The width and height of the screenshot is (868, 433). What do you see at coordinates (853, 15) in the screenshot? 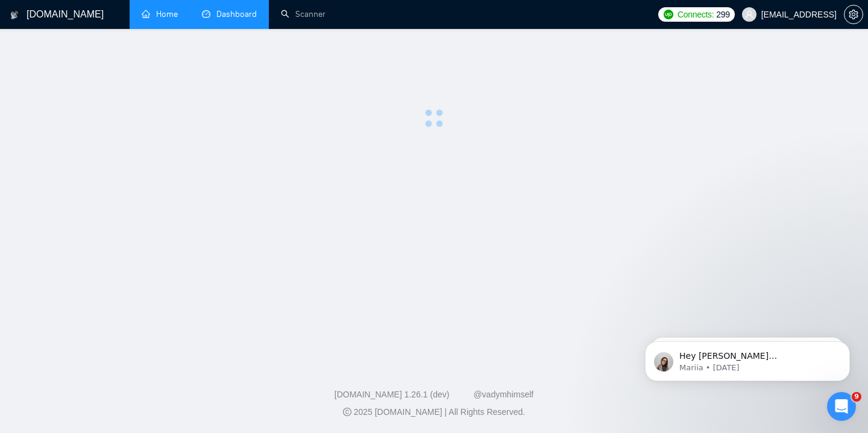
I see `button: setting` at bounding box center [853, 15].